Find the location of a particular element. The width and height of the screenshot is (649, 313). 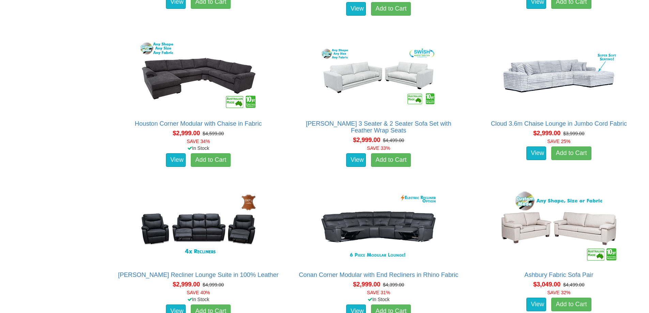

font: SAVE 25% is located at coordinates (559, 141).